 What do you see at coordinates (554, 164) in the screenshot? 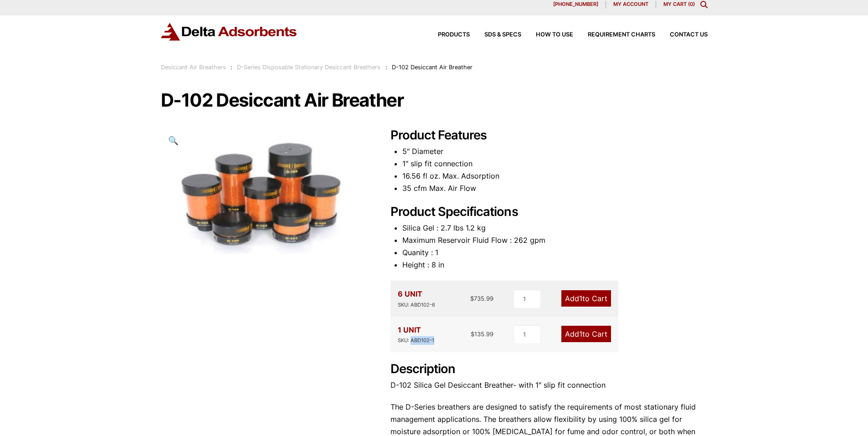
I see `li: 1" slip fit connection` at bounding box center [554, 164].